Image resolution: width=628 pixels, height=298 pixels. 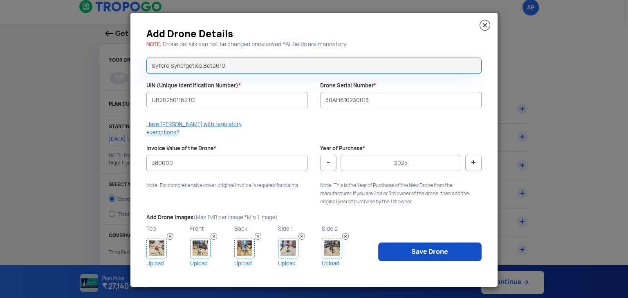 What do you see at coordinates (255, 229) in the screenshot?
I see `p: Back` at bounding box center [255, 229].